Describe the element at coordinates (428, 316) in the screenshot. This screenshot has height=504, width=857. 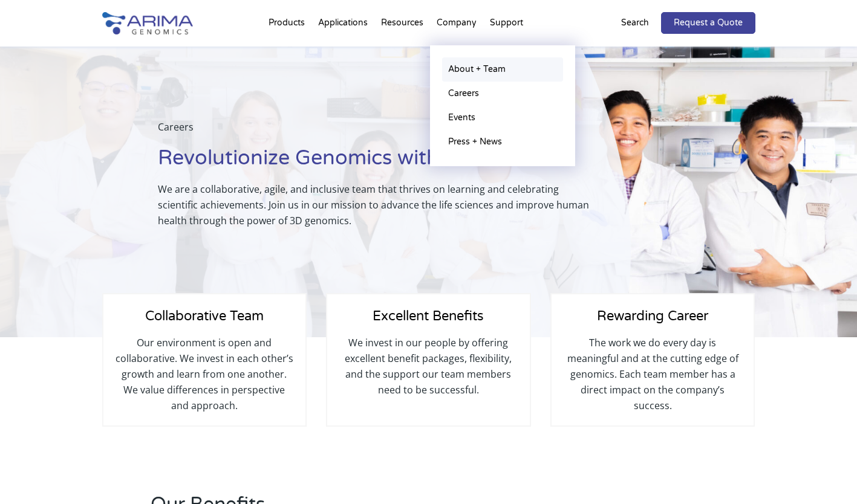
I see `span: Excellent Benefits` at that location.